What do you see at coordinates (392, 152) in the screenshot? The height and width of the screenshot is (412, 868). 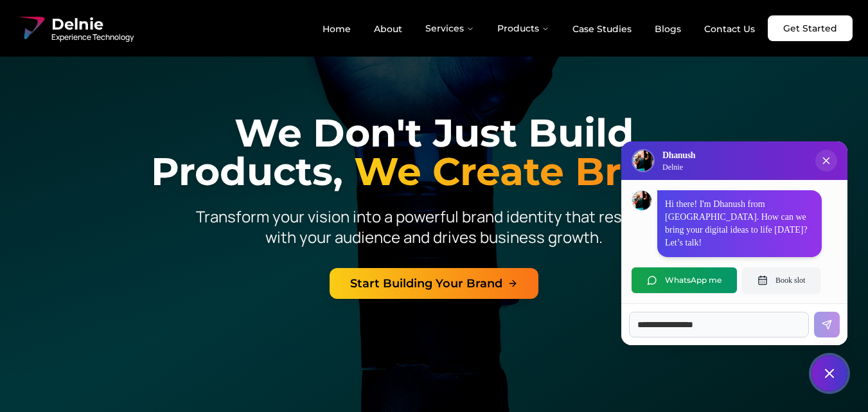 I see `span: We Don't Just Build Products,` at bounding box center [392, 152].